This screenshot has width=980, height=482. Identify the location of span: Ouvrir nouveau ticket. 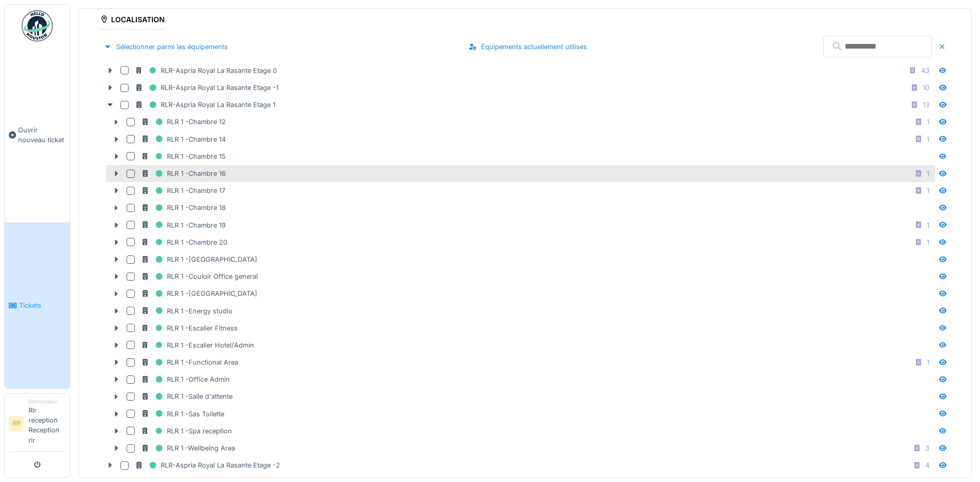
(42, 135).